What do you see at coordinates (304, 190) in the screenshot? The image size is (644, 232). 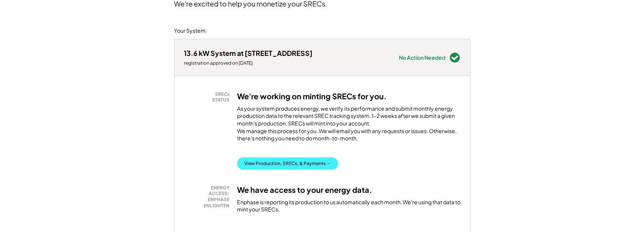 I see `h3: We have access to your energy data.` at bounding box center [304, 190].